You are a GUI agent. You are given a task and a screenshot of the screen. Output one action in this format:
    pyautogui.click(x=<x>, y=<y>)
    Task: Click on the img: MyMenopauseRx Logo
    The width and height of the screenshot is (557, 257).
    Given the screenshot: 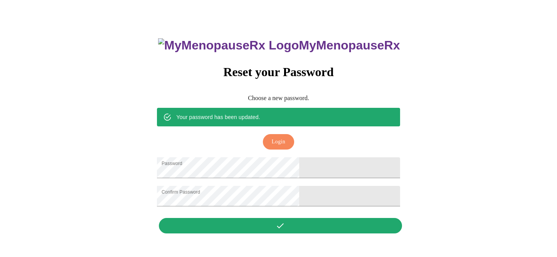 What is the action you would take?
    pyautogui.click(x=228, y=45)
    